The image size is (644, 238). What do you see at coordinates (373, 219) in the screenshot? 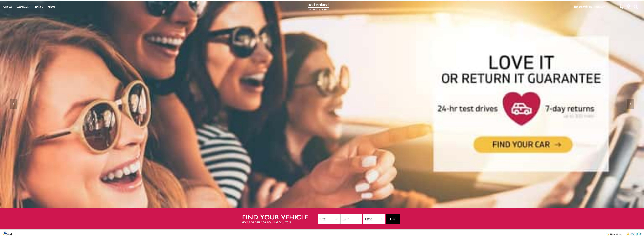
I see `span: Model` at bounding box center [373, 219].